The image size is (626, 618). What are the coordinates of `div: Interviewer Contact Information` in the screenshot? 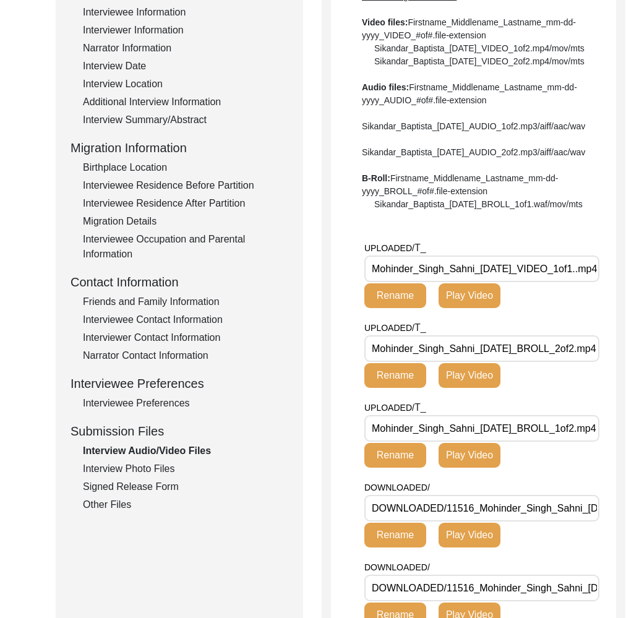 It's located at (185, 338).